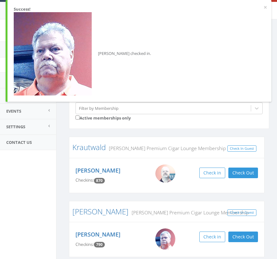  What do you see at coordinates (14, 111) in the screenshot?
I see `span: Events` at bounding box center [14, 111].